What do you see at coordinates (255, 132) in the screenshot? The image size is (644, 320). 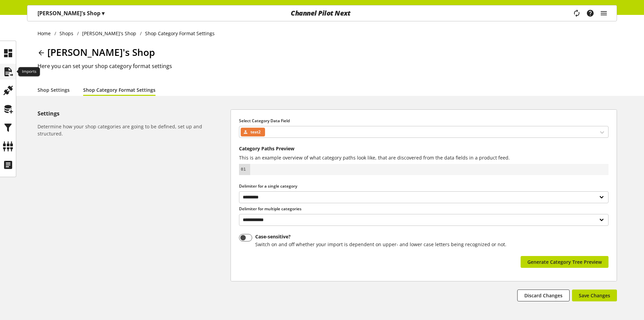 I see `span: test2` at bounding box center [255, 132].